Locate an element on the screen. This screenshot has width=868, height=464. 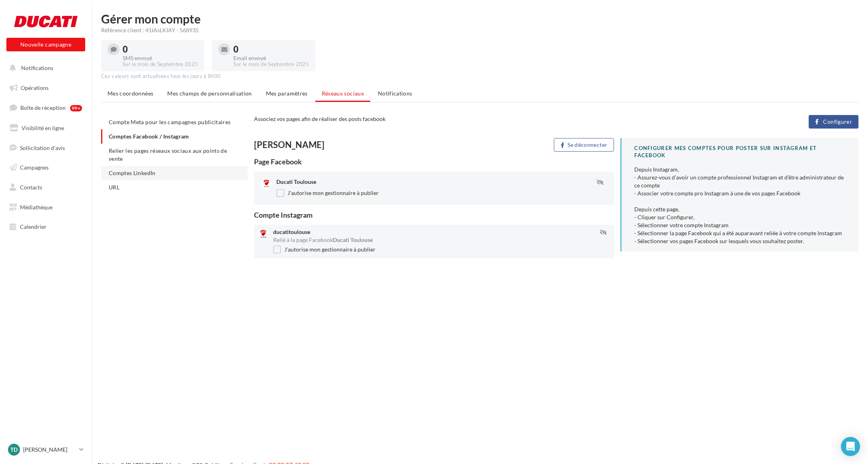
div: Relié à la page Facebook is located at coordinates (442, 240).